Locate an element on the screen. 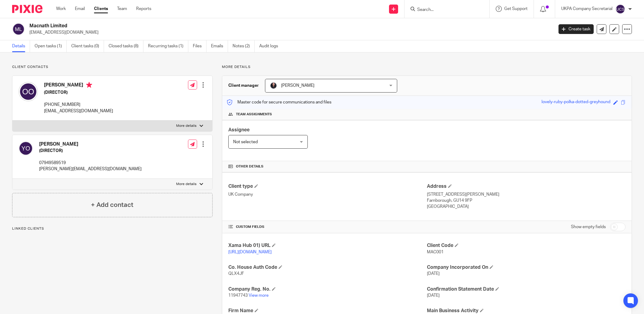 Image resolution: width=644 pixels, height=314 pixels. p: UKPA Company Secretarial is located at coordinates (586, 9).